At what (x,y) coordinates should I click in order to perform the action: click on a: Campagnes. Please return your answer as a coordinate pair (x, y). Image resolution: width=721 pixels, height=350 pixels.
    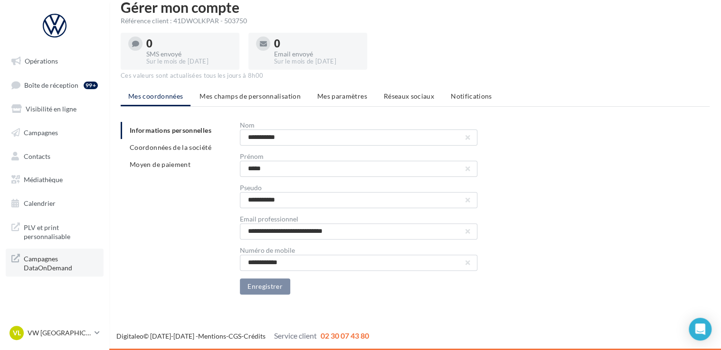
    Looking at the image, I should click on (55, 133).